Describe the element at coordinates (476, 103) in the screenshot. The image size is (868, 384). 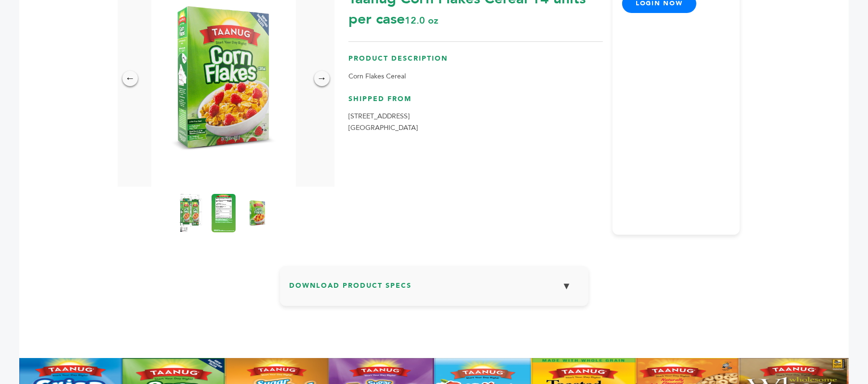
I see `h3: Shipped From` at that location.